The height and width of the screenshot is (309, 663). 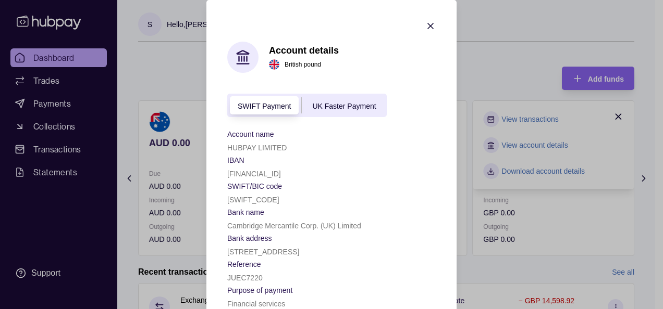 I want to click on p: IBAN, so click(x=235, y=160).